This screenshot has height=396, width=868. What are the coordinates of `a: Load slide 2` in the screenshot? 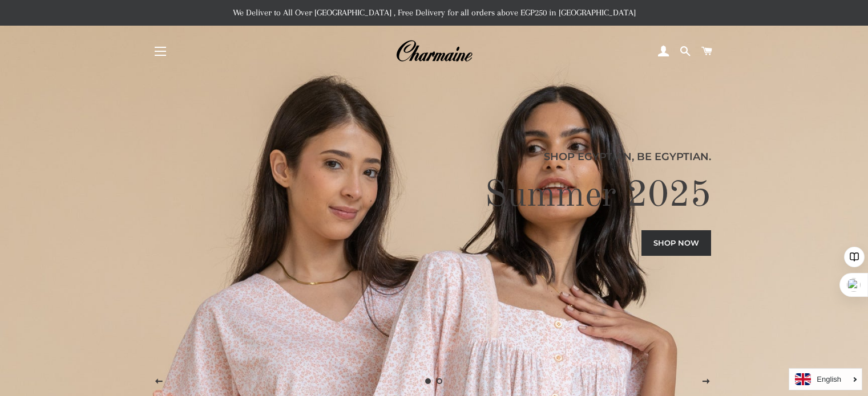 It's located at (440, 381).